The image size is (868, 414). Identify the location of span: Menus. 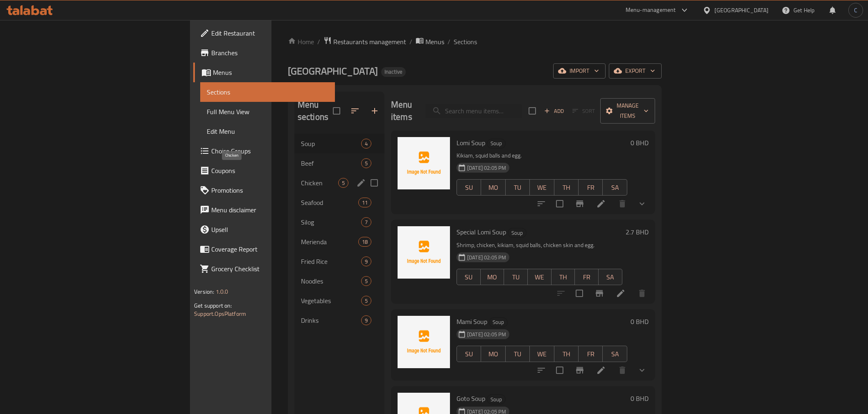
(271, 73).